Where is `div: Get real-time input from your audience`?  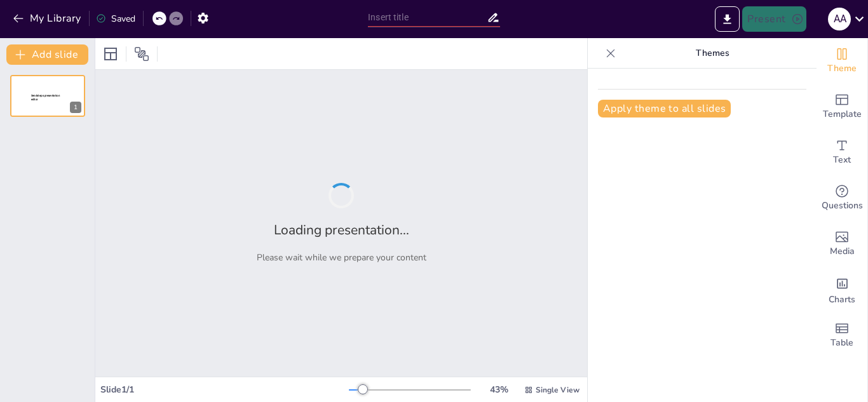 div: Get real-time input from your audience is located at coordinates (842, 198).